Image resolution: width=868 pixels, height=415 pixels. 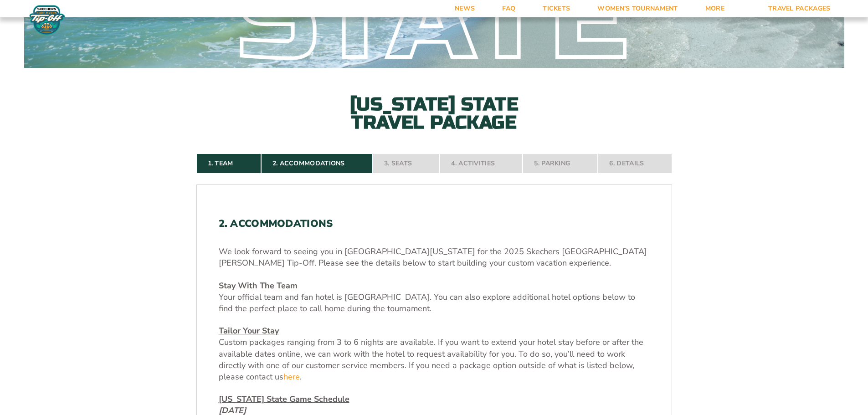 What do you see at coordinates (47, 20) in the screenshot?
I see `img: Fort Myers Tip-Off` at bounding box center [47, 20].